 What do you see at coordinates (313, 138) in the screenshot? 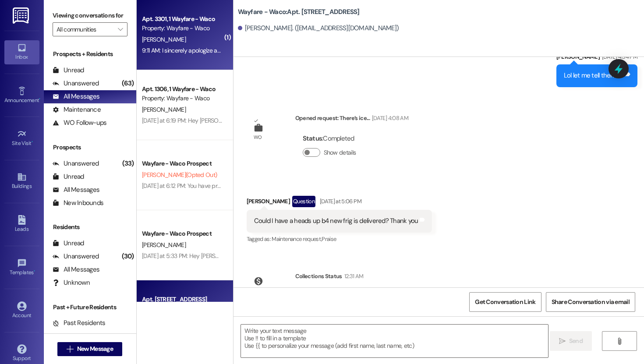
I see `b: Status` at bounding box center [313, 138].